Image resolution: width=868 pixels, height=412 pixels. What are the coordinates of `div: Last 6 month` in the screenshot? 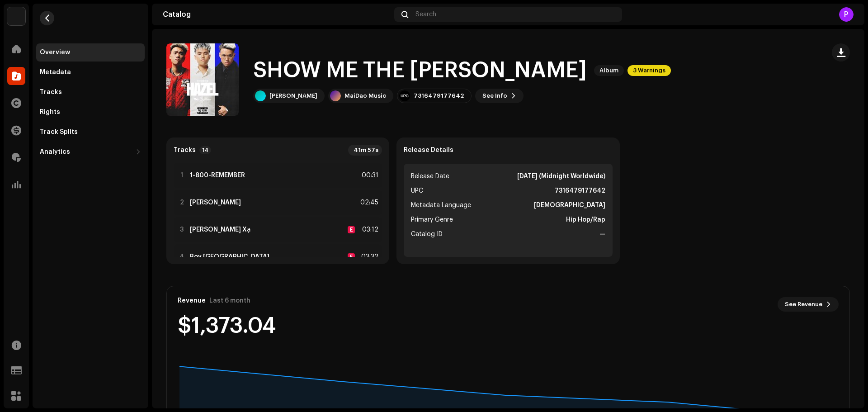 It's located at (230, 301).